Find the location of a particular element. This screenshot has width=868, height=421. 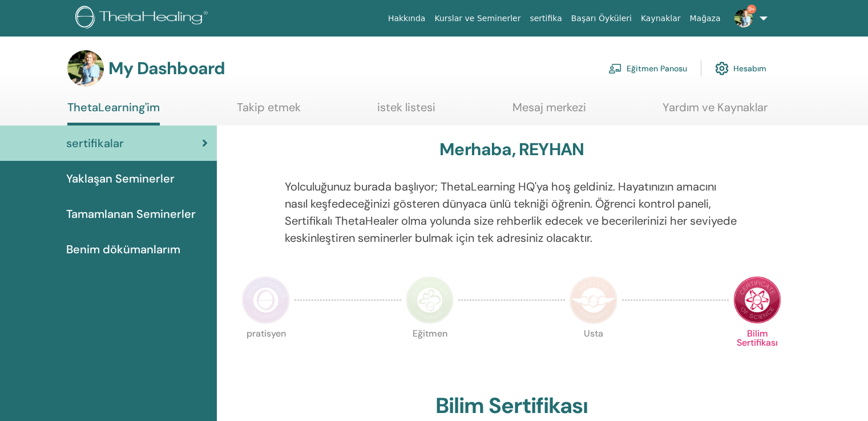

h2: Bilim Sertifikası is located at coordinates (511, 406).